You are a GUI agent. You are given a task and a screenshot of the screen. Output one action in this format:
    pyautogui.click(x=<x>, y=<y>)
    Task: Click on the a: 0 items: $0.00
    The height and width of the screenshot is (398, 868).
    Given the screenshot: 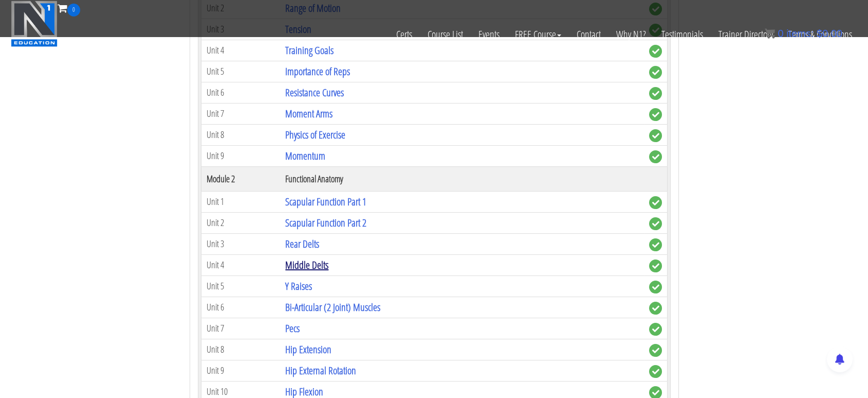 What is the action you would take?
    pyautogui.click(x=804, y=34)
    